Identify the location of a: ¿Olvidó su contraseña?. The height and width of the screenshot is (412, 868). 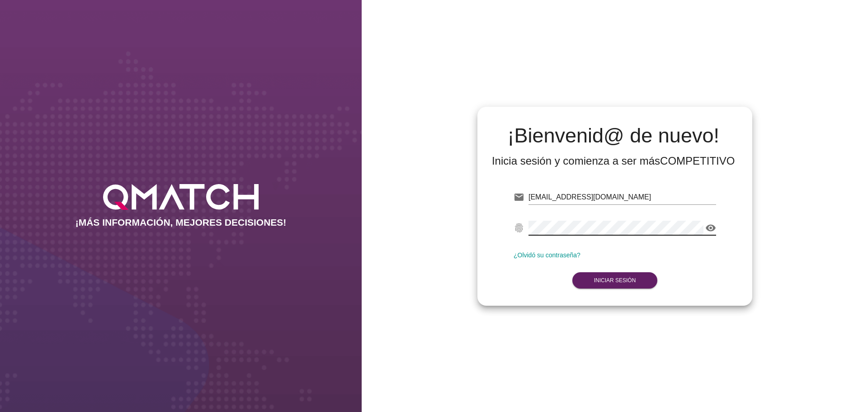
(547, 255).